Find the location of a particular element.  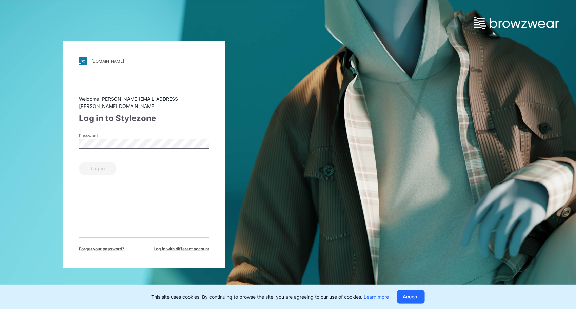

img: stylezone-logo.562084cfcfab977791bfbf7441f1a819.svg is located at coordinates (83, 61).